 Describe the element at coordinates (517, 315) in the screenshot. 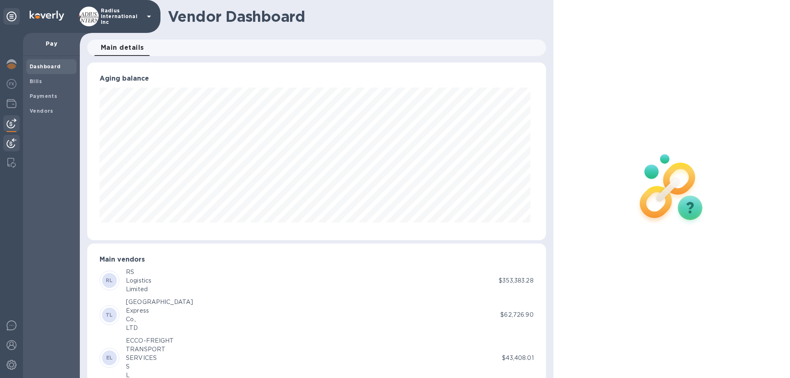

I see `p: $62,726.90` at that location.